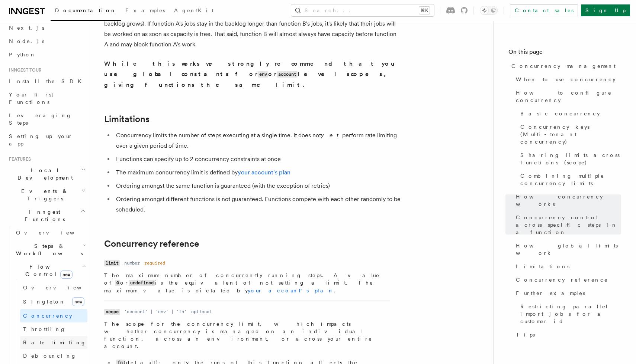  What do you see at coordinates (47, 119) in the screenshot?
I see `a: Leveraging Steps` at bounding box center [47, 119].